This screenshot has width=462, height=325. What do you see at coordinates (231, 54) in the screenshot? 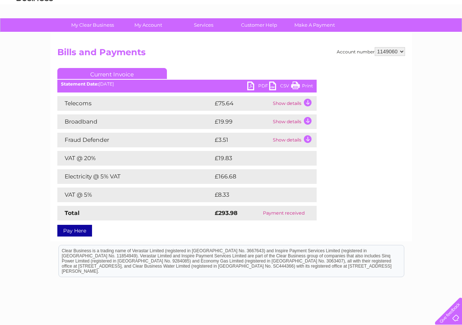
I see `h2: Bills and Payments` at bounding box center [231, 54].